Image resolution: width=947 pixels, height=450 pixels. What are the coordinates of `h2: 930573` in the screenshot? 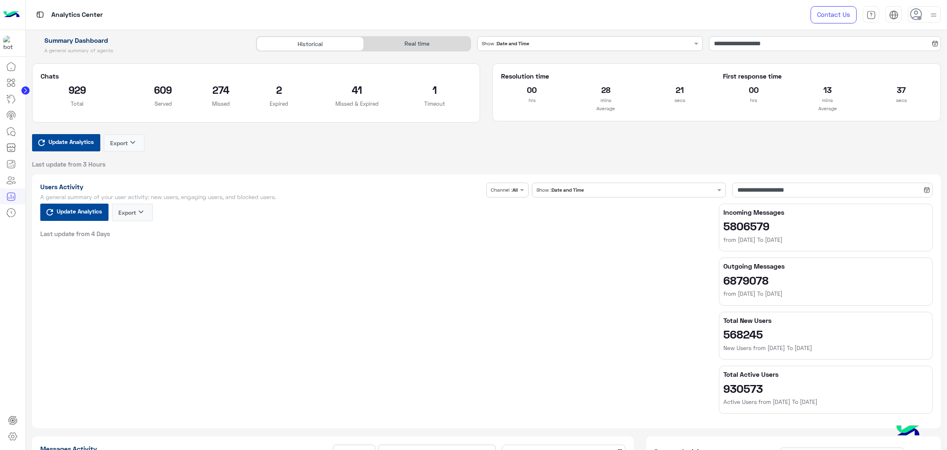 It's located at (826, 388).